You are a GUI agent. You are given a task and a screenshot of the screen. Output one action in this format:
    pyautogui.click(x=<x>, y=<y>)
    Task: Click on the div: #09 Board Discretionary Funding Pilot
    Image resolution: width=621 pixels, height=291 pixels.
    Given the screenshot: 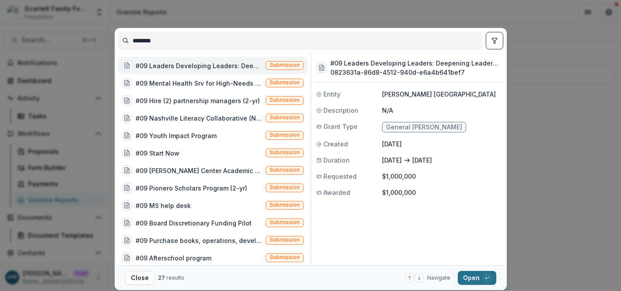 What is the action you would take?
    pyautogui.click(x=193, y=223)
    